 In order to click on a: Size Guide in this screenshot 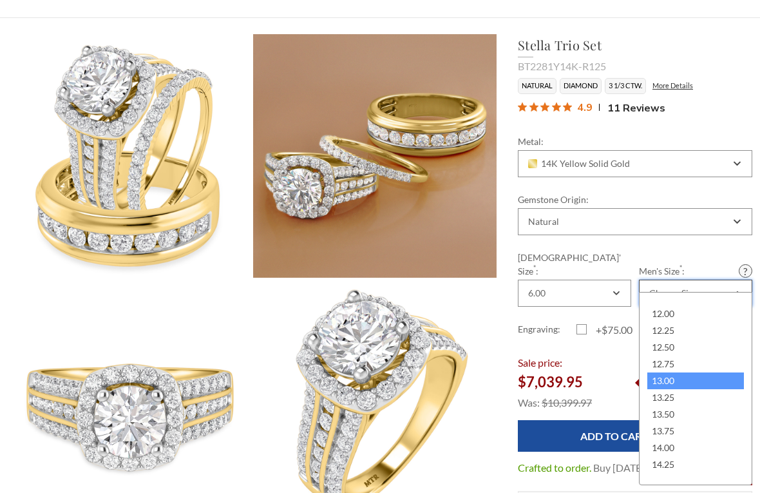, I will do `click(745, 270)`.